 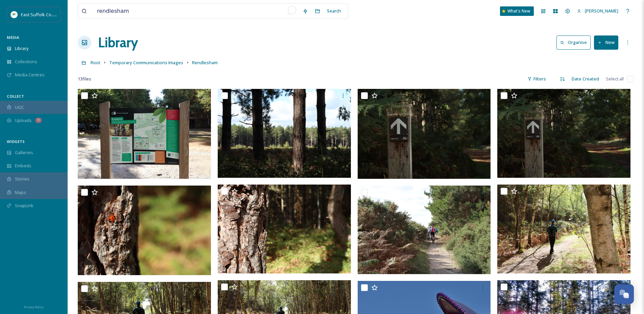 I want to click on a: Temporary Communications Images, so click(x=146, y=62).